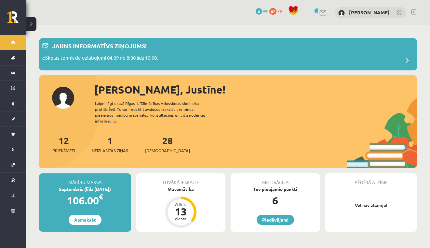 This screenshot has width=430, height=248. What do you see at coordinates (99, 46) in the screenshot?
I see `p: Jauns informatīvs ziņojums!` at bounding box center [99, 46].